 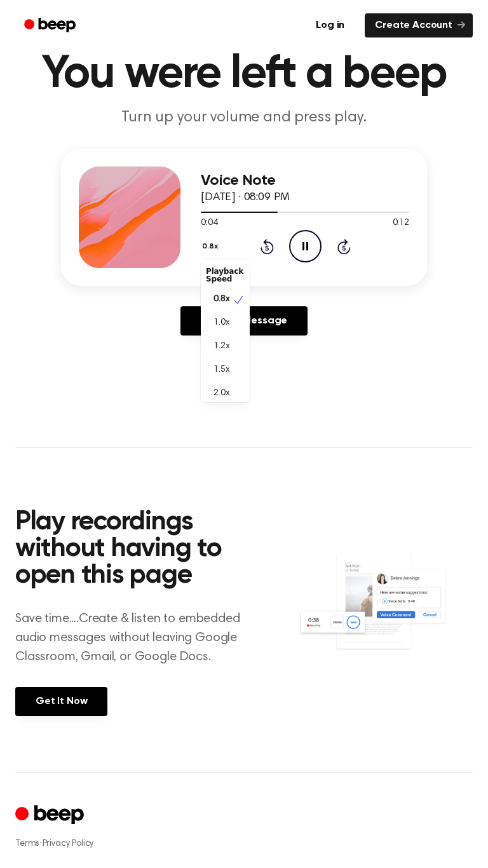 I want to click on div: Playback Speed, so click(x=225, y=276).